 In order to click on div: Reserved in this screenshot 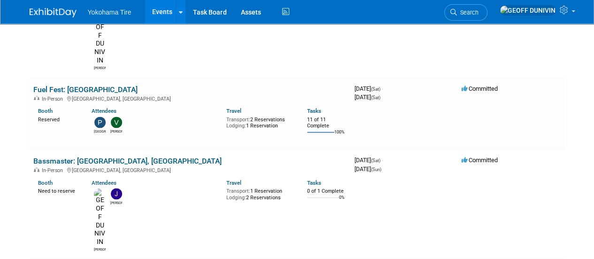, I will do `click(58, 118)`.